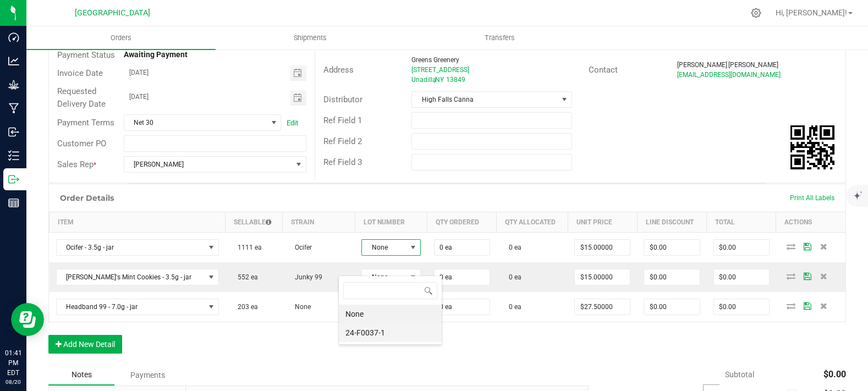 This screenshot has width=868, height=391. What do you see at coordinates (813, 147) in the screenshot?
I see `qrcode: 00000561` at bounding box center [813, 147].